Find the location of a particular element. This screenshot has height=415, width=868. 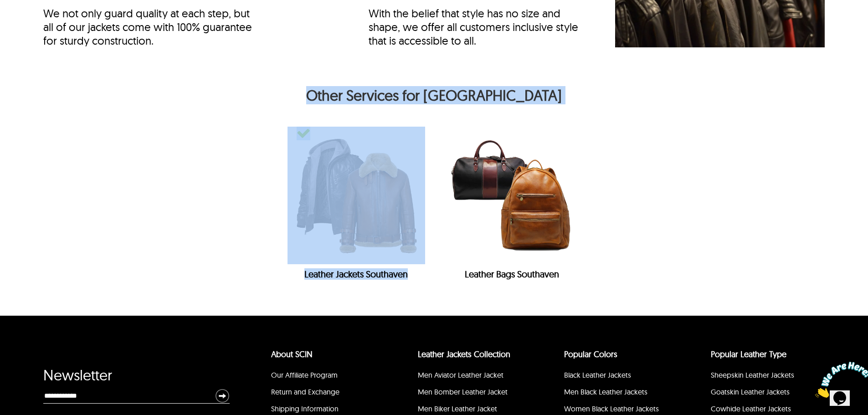

div: Newsletter is located at coordinates (136, 379).